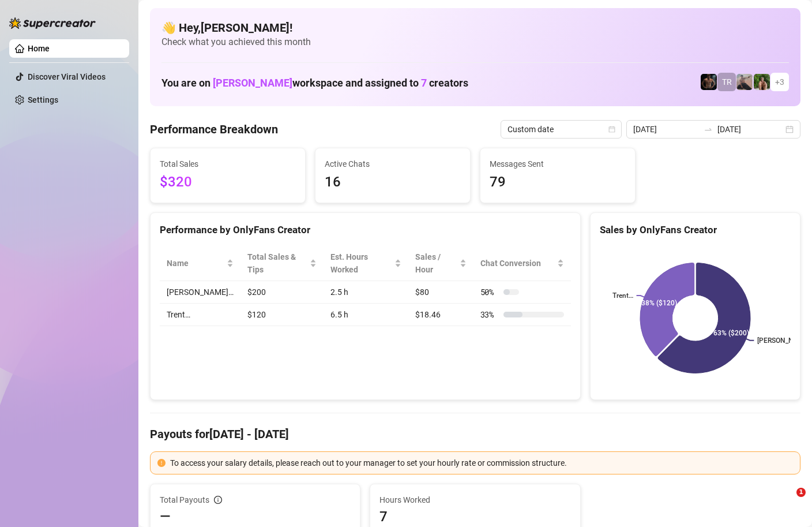 Image resolution: width=812 pixels, height=527 pixels. Describe the element at coordinates (315, 83) in the screenshot. I see `h1: You are on workspace and assigned to creators` at that location.